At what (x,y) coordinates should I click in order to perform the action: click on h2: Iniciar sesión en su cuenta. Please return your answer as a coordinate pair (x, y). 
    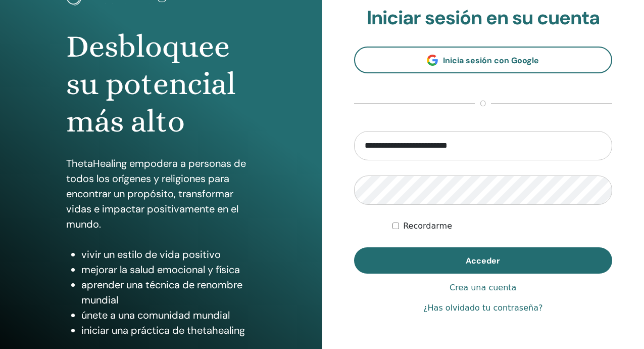
    Looking at the image, I should click on (483, 18).